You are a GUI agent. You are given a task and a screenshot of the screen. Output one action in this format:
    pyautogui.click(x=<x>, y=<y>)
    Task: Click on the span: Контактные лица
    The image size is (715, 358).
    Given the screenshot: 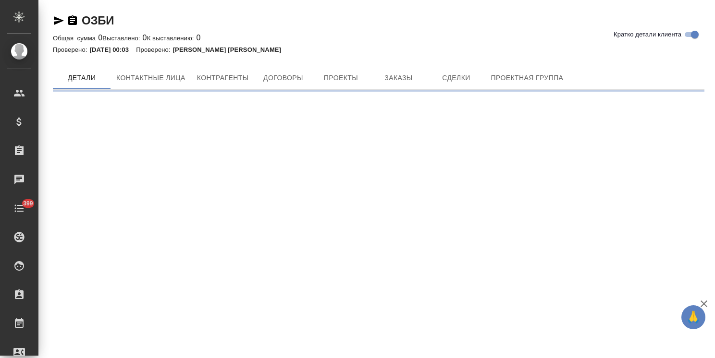 What is the action you would take?
    pyautogui.click(x=151, y=78)
    